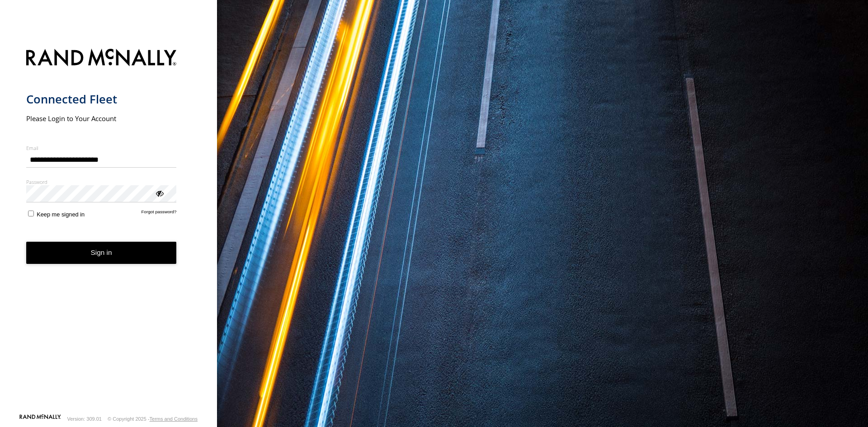 This screenshot has width=868, height=427. What do you see at coordinates (159, 193) in the screenshot?
I see `div: ViewPassword` at bounding box center [159, 193].